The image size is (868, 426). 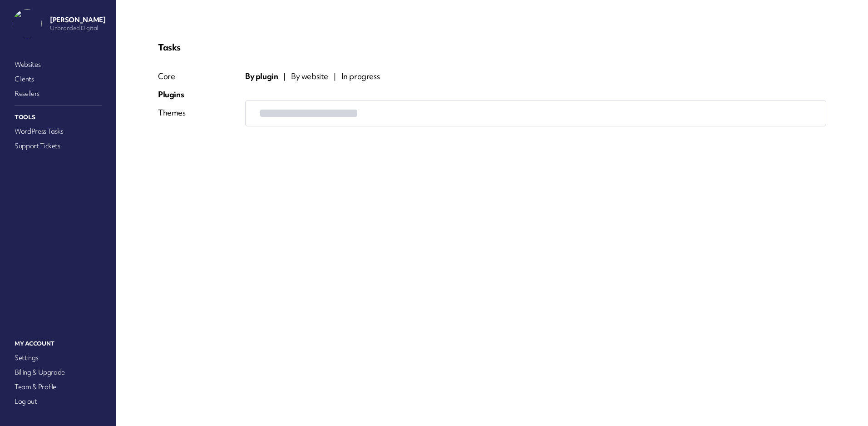 I want to click on p: My Account, so click(x=58, y=344).